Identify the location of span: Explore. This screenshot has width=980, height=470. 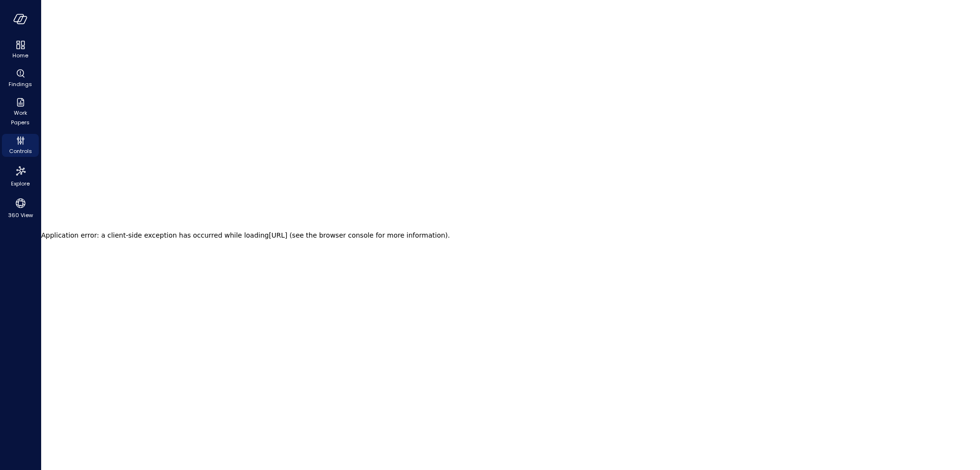
(20, 184).